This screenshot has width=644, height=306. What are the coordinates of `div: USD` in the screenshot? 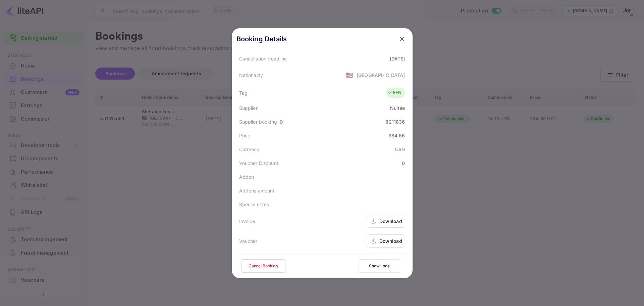 It's located at (400, 149).